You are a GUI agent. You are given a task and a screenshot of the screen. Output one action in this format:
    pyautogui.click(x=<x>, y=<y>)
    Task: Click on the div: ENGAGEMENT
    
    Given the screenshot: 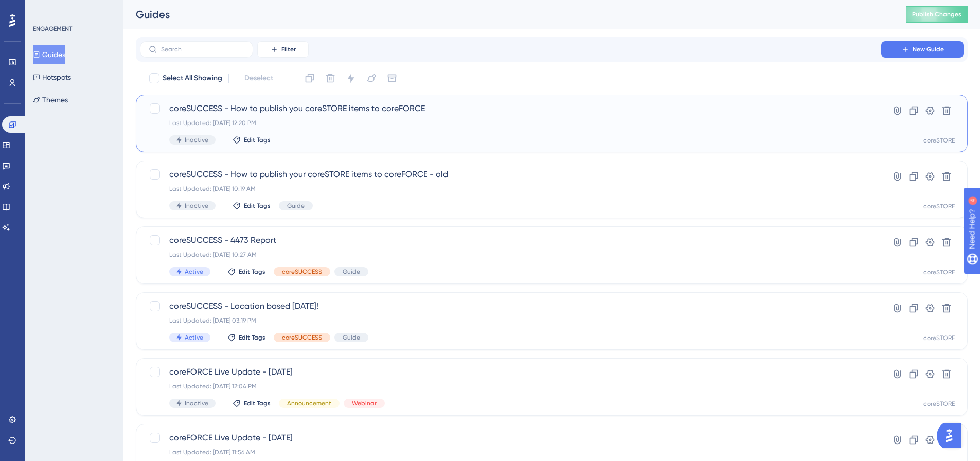 What is the action you would take?
    pyautogui.click(x=52, y=29)
    